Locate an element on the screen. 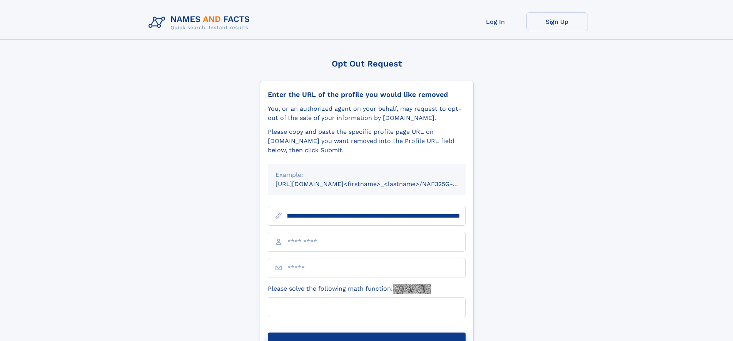 Image resolution: width=733 pixels, height=341 pixels. div: Enter the URL of the profile you would like removed is located at coordinates (367, 95).